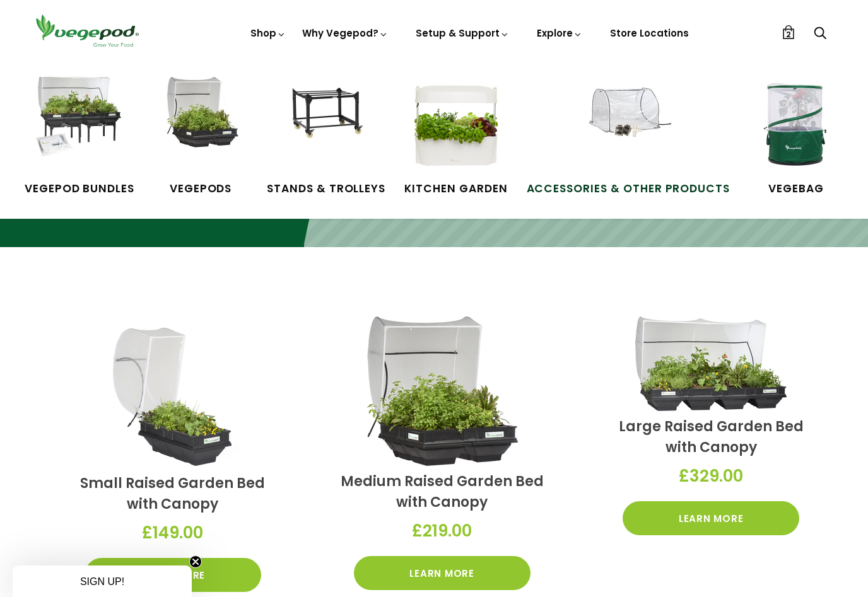  Describe the element at coordinates (442, 531) in the screenshot. I see `div: £219.00` at that location.